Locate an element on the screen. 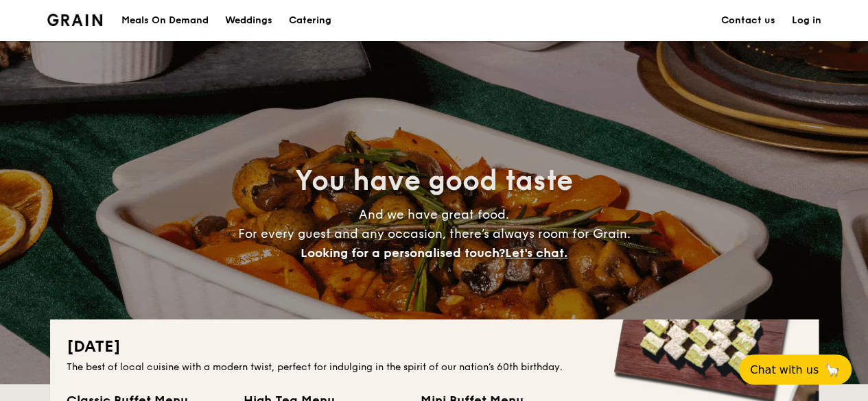  span: You have good taste is located at coordinates (434, 181).